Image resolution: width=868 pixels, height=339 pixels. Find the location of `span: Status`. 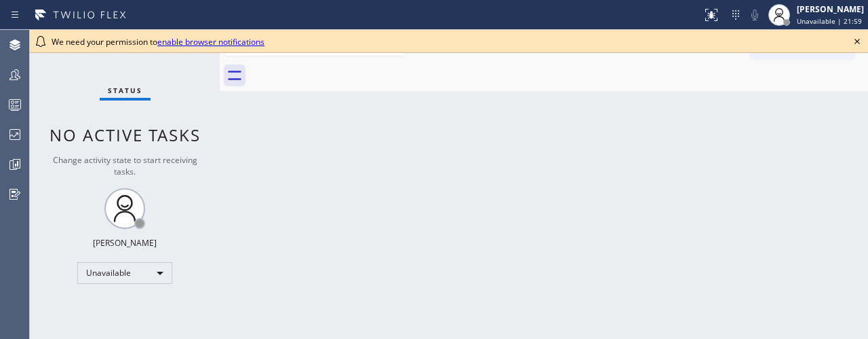

span: Status is located at coordinates (125, 91).